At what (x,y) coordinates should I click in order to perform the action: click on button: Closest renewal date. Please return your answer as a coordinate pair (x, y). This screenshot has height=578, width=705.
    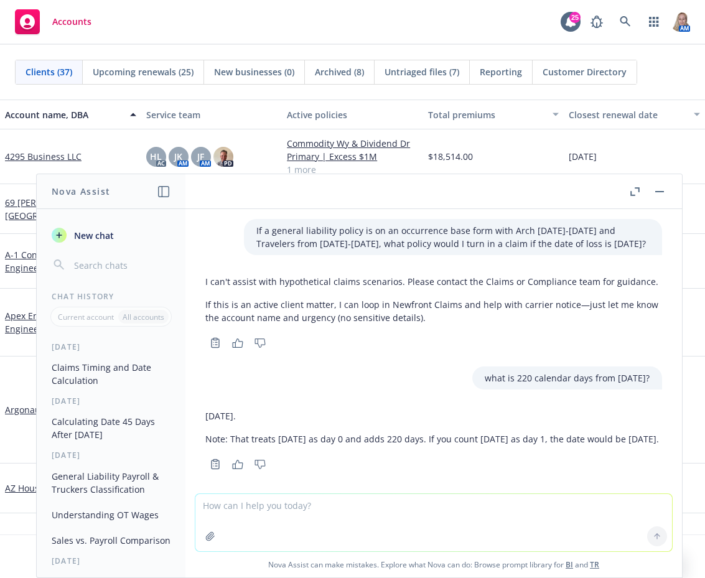
    Looking at the image, I should click on (634, 114).